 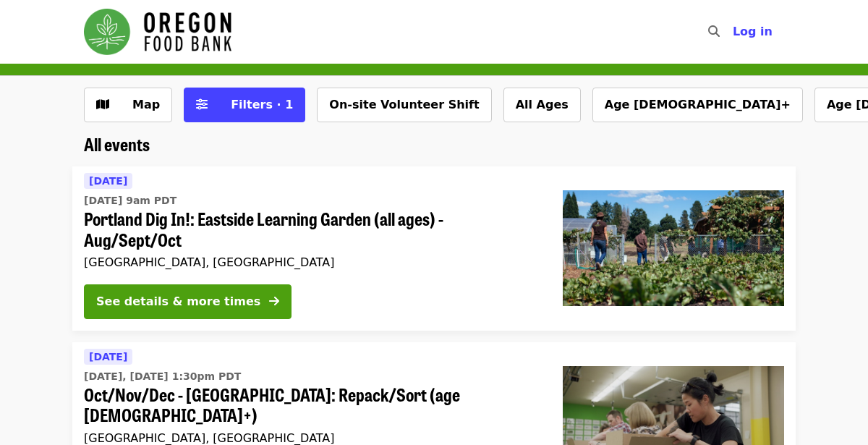 What do you see at coordinates (753, 31) in the screenshot?
I see `span: Log in` at bounding box center [753, 31].